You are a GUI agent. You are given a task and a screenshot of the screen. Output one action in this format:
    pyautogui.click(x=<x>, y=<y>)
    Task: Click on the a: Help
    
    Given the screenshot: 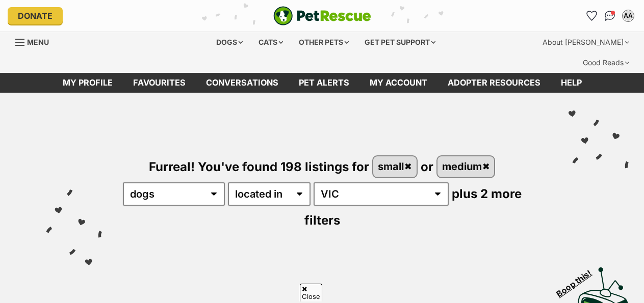 What is the action you would take?
    pyautogui.click(x=570, y=83)
    